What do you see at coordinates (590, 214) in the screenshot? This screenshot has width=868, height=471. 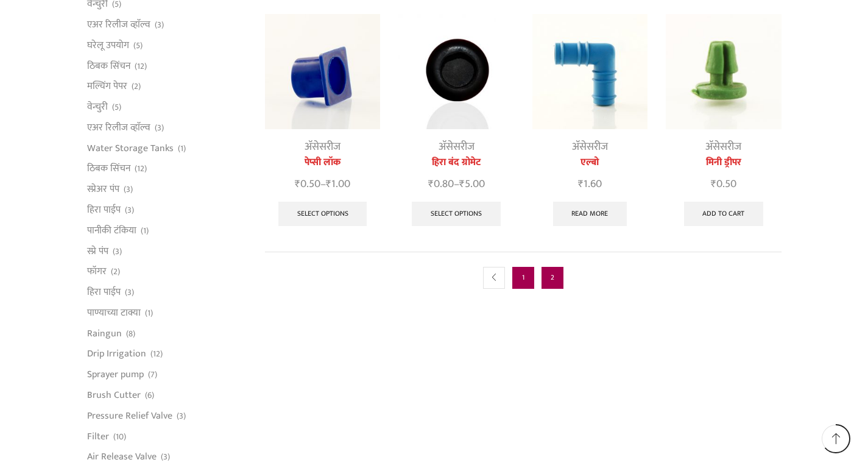 I see `a: Select options for “एल्बो”` at bounding box center [590, 214].